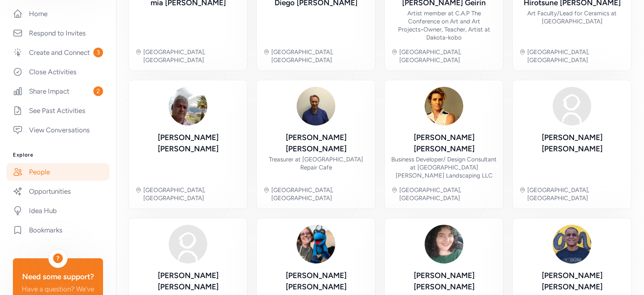 The width and height of the screenshot is (644, 295). What do you see at coordinates (81, 123) in the screenshot?
I see `div: Send us a messageWe'll be back online in 3 hours` at bounding box center [81, 123].